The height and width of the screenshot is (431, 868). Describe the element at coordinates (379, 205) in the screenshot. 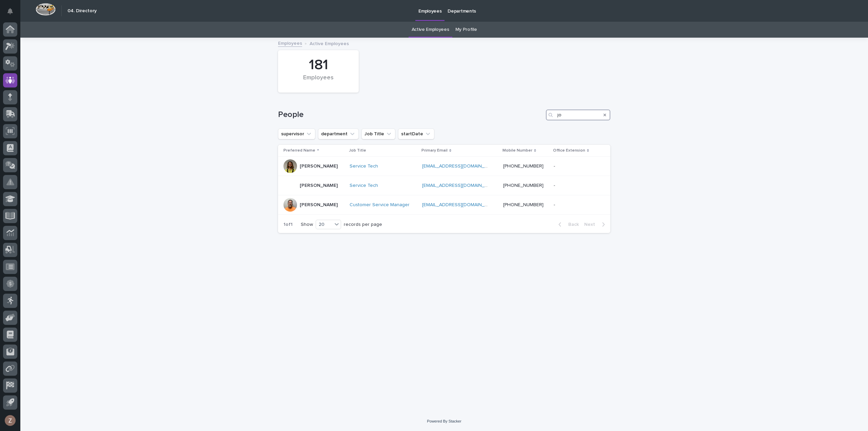

I see `a: Customer Service Manager` at that location.